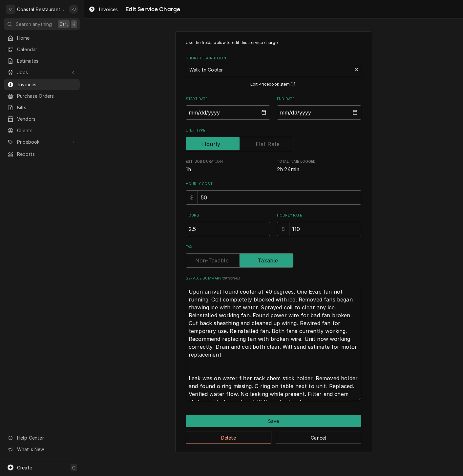 The width and height of the screenshot is (463, 476). Describe the element at coordinates (42, 437) in the screenshot. I see `a: Go to Help Center` at that location.